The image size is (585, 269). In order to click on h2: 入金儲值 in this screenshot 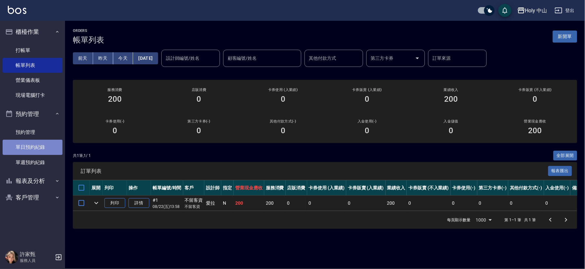, I will do `click(451, 121)`.